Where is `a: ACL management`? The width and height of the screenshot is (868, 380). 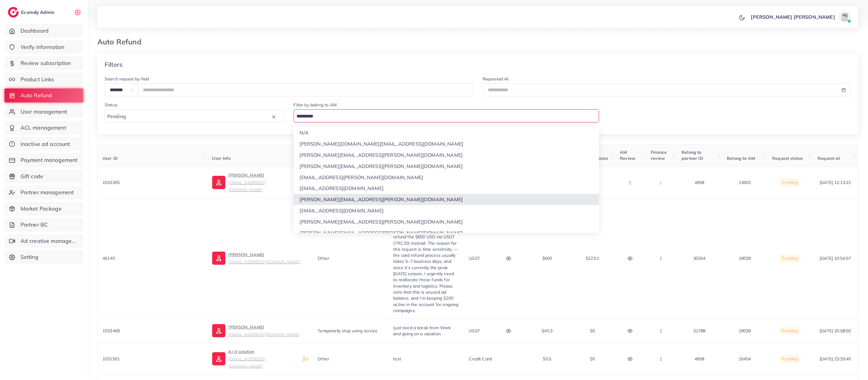
a: ACL management is located at coordinates (44, 128).